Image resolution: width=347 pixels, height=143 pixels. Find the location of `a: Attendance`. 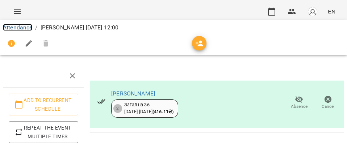

a: Attendance is located at coordinates (17, 27).